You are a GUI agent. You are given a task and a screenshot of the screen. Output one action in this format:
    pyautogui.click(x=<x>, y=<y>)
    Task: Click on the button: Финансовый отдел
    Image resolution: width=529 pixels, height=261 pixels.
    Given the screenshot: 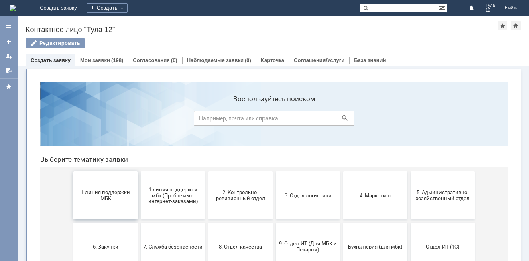 What is the action you would take?
    pyautogui.click(x=207, y=223)
    